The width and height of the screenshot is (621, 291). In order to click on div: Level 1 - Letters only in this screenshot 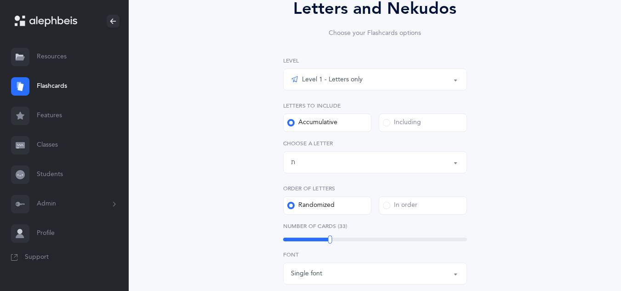, I will do `click(327, 79)`.